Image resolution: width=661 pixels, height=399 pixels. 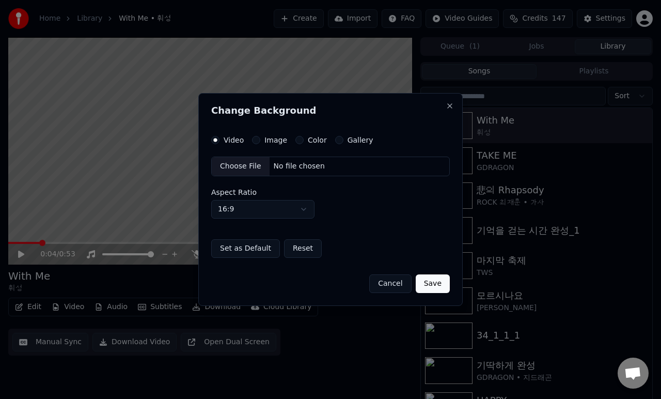 I want to click on label: Image, so click(x=276, y=140).